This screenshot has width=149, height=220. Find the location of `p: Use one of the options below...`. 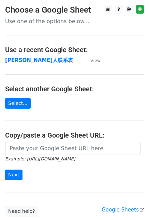

p: Use one of the options below... is located at coordinates (74, 21).